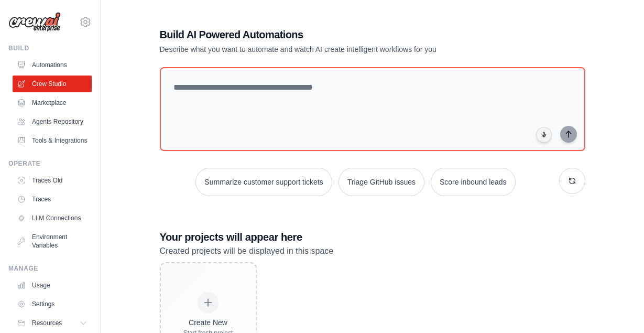 This screenshot has width=644, height=333. I want to click on button: Triage GitHub issues, so click(381, 182).